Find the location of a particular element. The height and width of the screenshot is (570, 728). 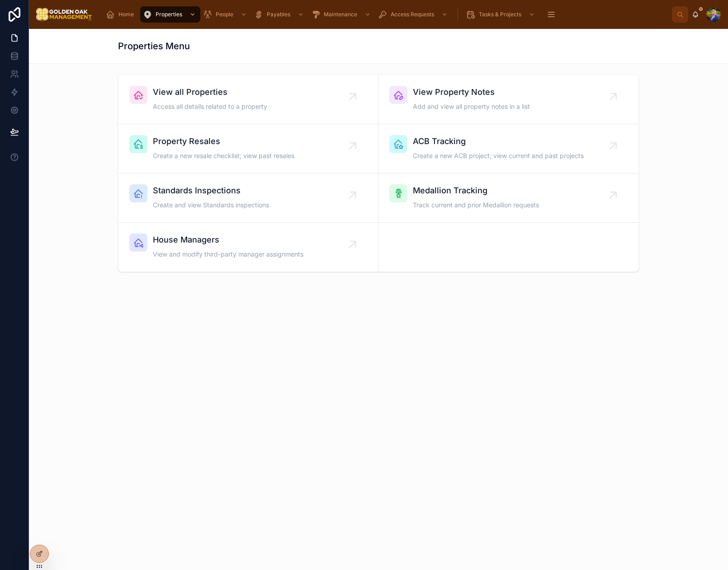

a: Properties is located at coordinates (170, 14).